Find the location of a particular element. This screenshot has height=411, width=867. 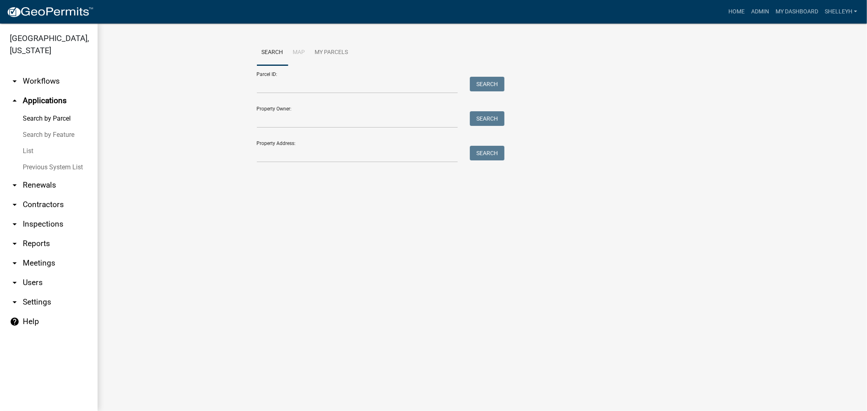

a: Admin is located at coordinates (760, 12).